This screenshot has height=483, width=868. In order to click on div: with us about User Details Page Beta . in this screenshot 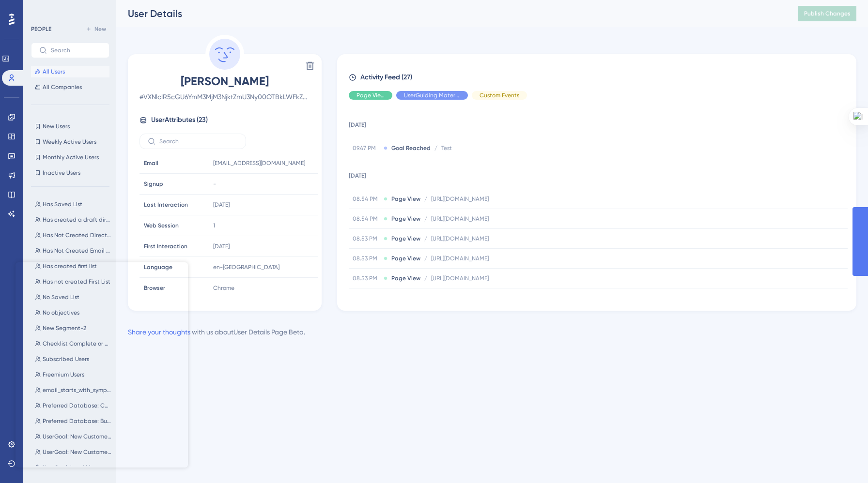, I will do `click(217, 332)`.